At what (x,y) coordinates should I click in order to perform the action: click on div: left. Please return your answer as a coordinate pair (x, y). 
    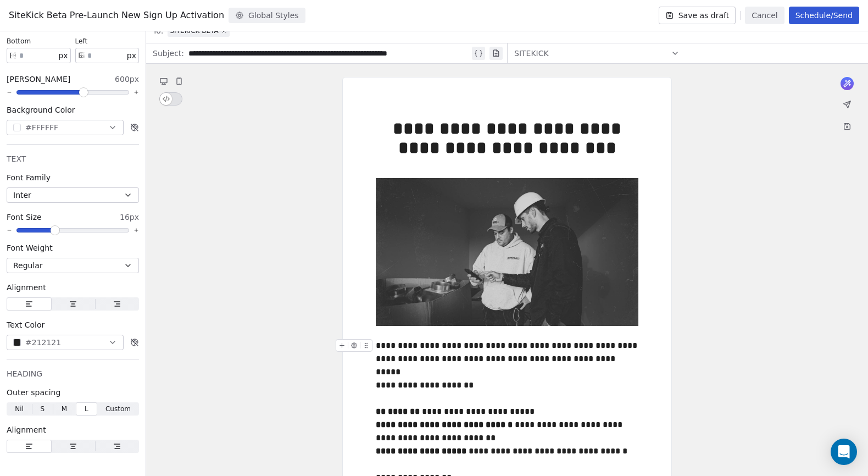
    Looking at the image, I should click on (107, 42).